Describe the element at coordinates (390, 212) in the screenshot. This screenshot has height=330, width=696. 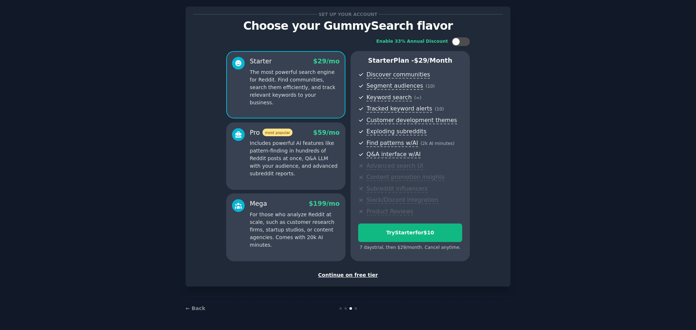
I see `span: Product Reviews` at that location.